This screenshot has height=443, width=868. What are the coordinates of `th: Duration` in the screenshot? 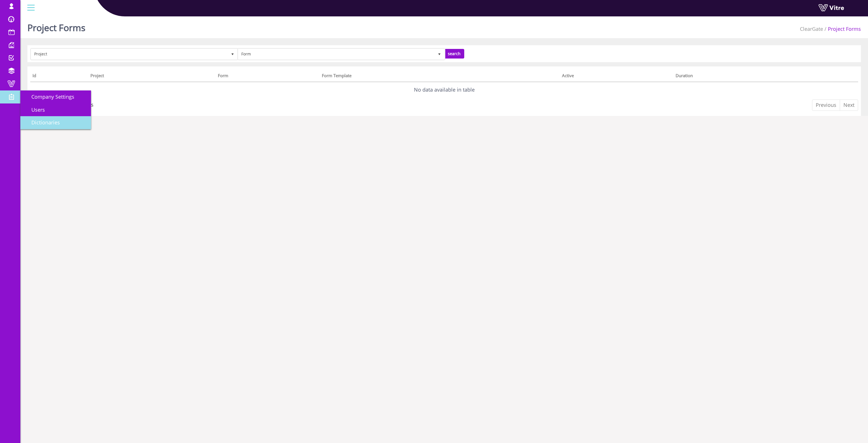 It's located at (749, 77).